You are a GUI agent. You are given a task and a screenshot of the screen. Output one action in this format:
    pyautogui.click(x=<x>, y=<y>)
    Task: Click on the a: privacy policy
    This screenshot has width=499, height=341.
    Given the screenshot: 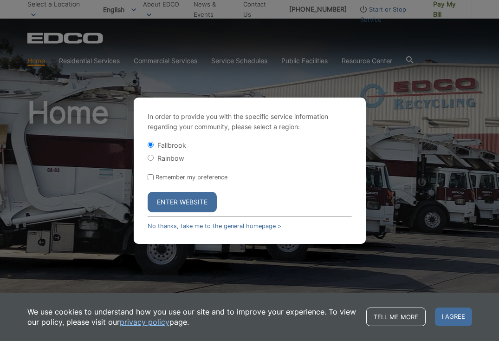 What is the action you would take?
    pyautogui.click(x=144, y=322)
    